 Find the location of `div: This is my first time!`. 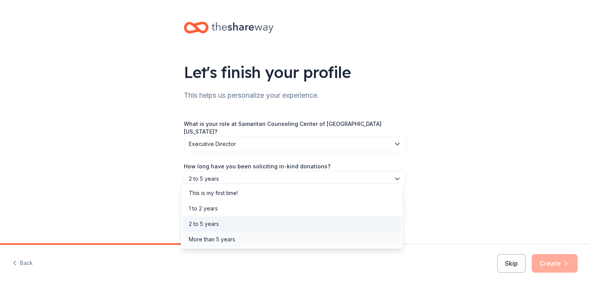

div: This is my first time! is located at coordinates (213, 193).